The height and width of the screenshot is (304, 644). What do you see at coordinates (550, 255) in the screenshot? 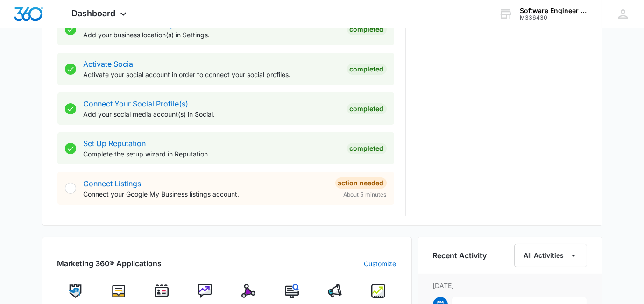
I see `button: All Activities` at bounding box center [550, 255].